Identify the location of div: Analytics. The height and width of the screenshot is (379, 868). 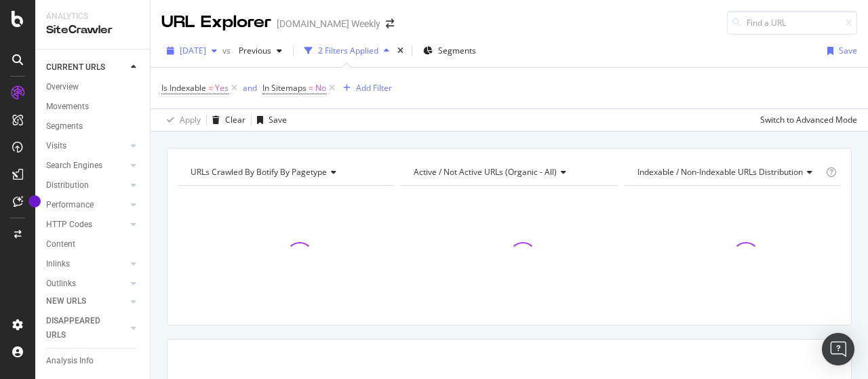
(93, 17).